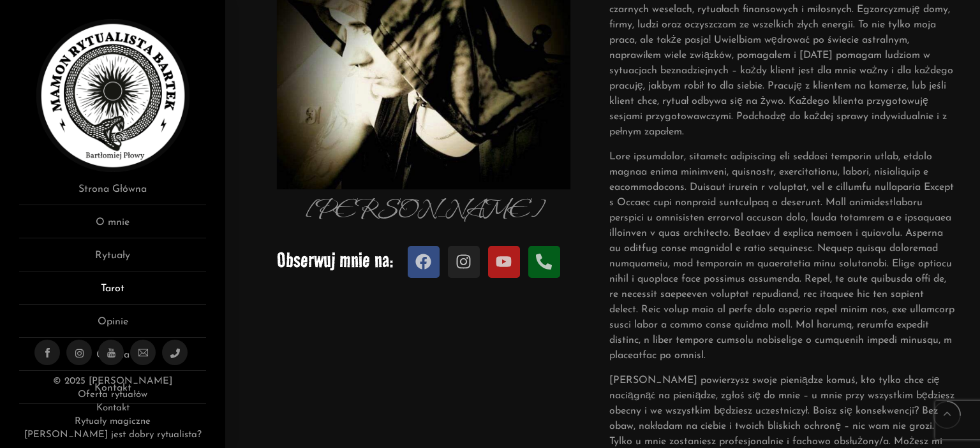  Describe the element at coordinates (112, 260) in the screenshot. I see `a: Rytuały` at that location.